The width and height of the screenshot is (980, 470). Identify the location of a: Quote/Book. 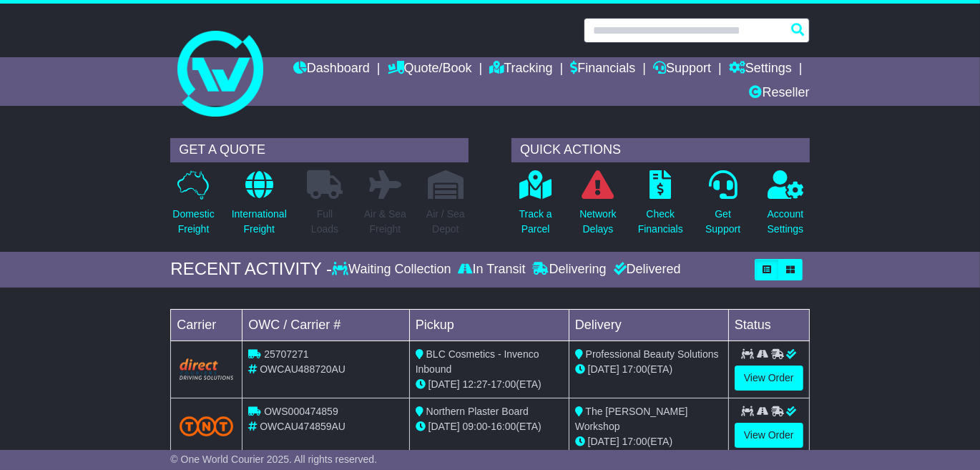
(430, 69).